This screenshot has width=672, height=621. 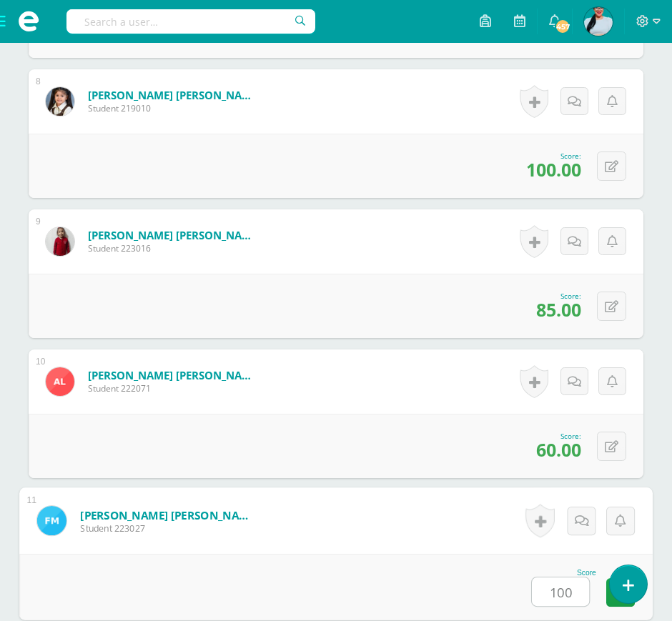 I want to click on span: 60.00, so click(x=558, y=449).